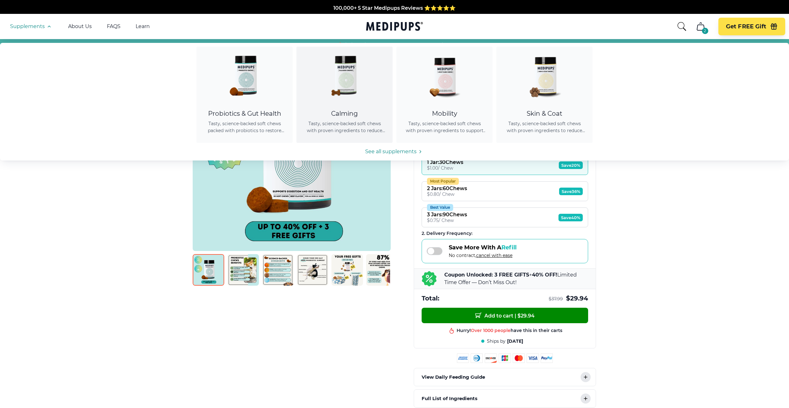 This screenshot has height=408, width=789. I want to click on span: Save 40%, so click(571, 218).